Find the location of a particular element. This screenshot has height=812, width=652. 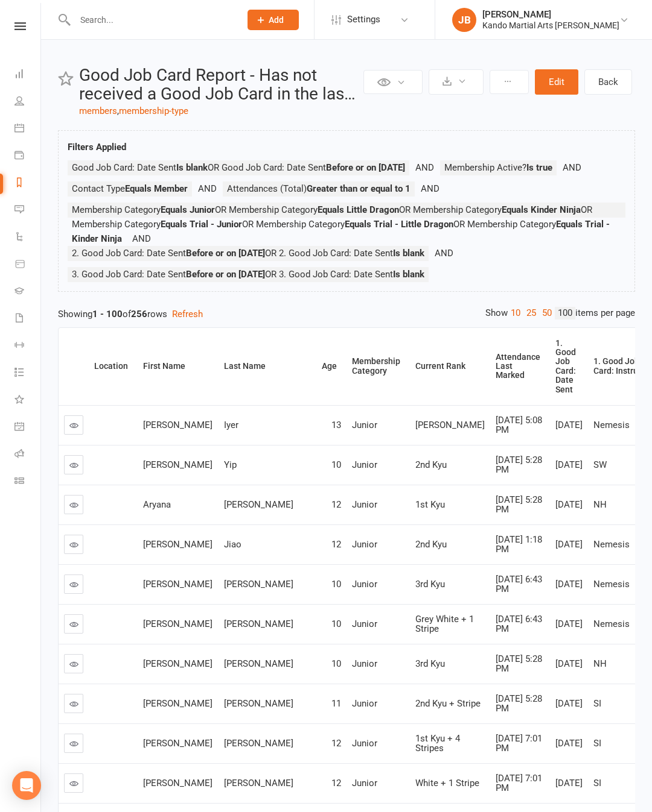

a: Dashboard is located at coordinates (28, 75).